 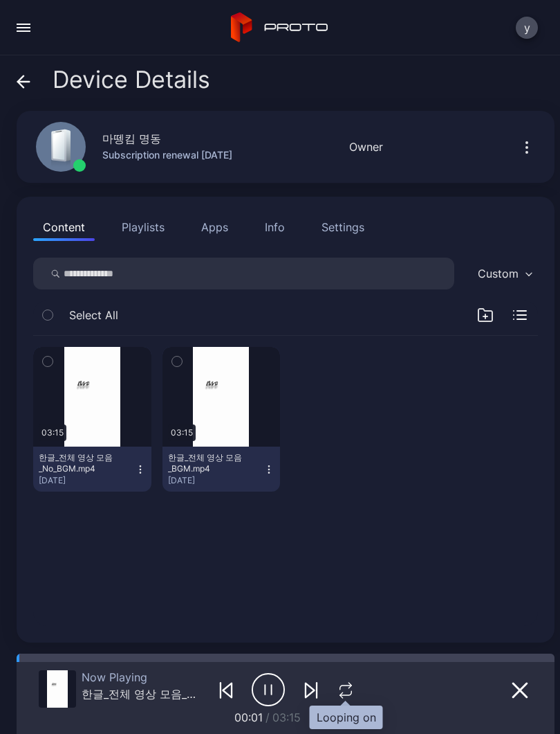 I want to click on button: Info, so click(x=274, y=227).